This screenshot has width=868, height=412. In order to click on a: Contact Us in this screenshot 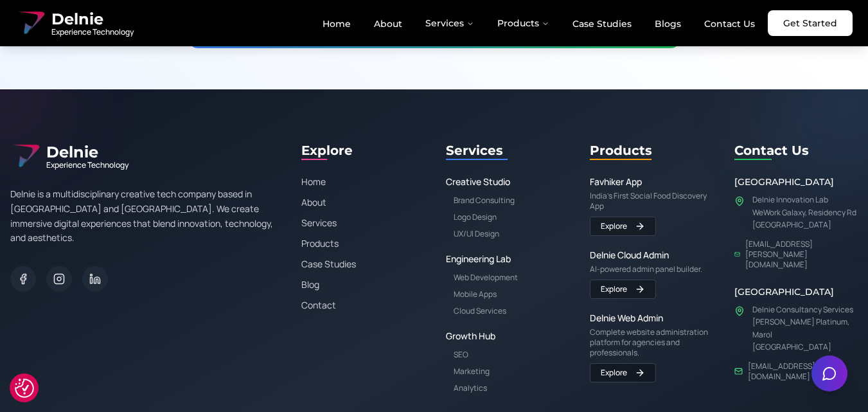, I will do `click(729, 23)`.